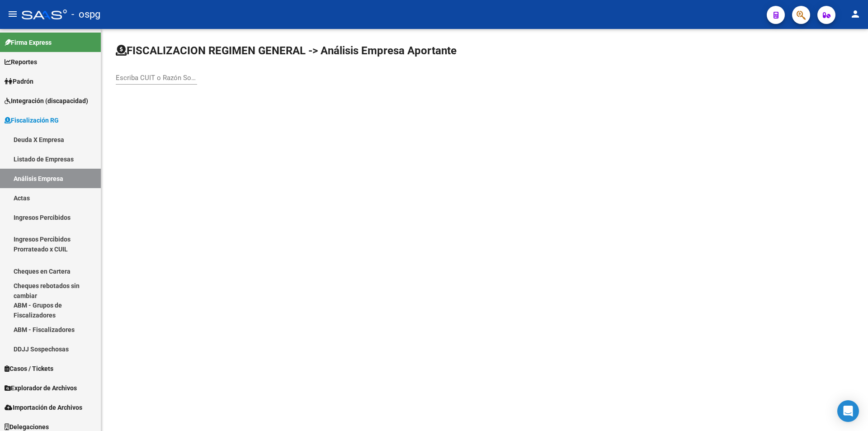  What do you see at coordinates (29, 369) in the screenshot?
I see `span: Casos / Tickets` at bounding box center [29, 369].